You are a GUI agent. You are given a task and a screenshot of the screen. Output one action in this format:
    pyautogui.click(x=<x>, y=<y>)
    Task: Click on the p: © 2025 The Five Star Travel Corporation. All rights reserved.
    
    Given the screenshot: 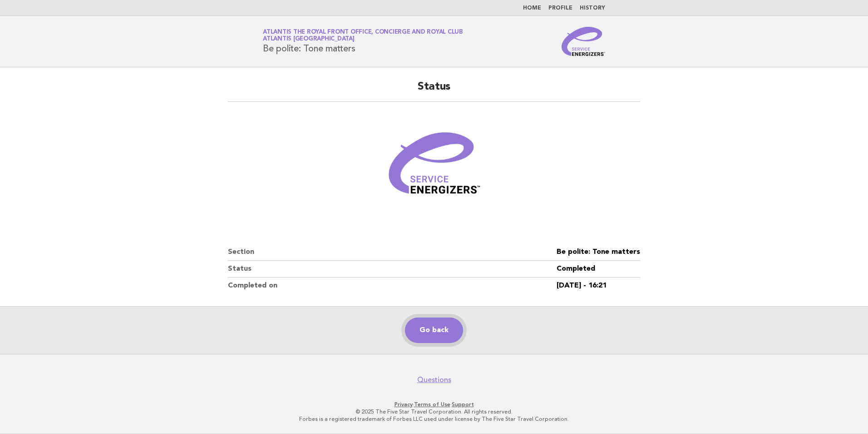 What is the action you would take?
    pyautogui.click(x=434, y=411)
    